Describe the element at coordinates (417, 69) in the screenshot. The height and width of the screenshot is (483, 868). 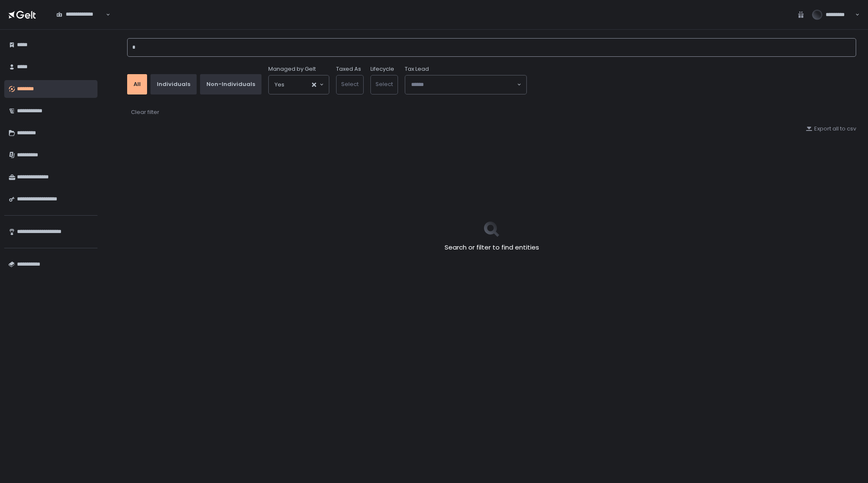
I see `span: Tax Lead` at that location.